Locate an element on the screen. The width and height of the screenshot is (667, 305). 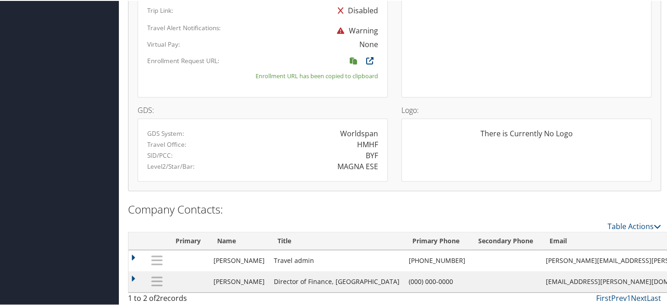
h4: Logo: is located at coordinates (526, 109).